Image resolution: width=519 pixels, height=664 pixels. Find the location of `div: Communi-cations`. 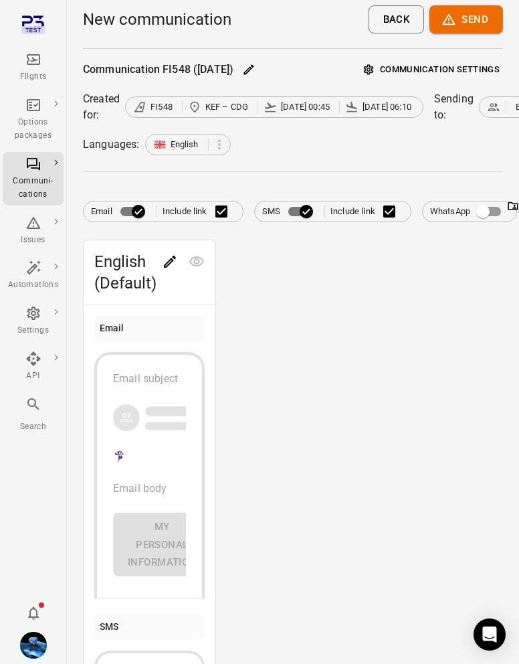

div: Communi-cations is located at coordinates (33, 188).